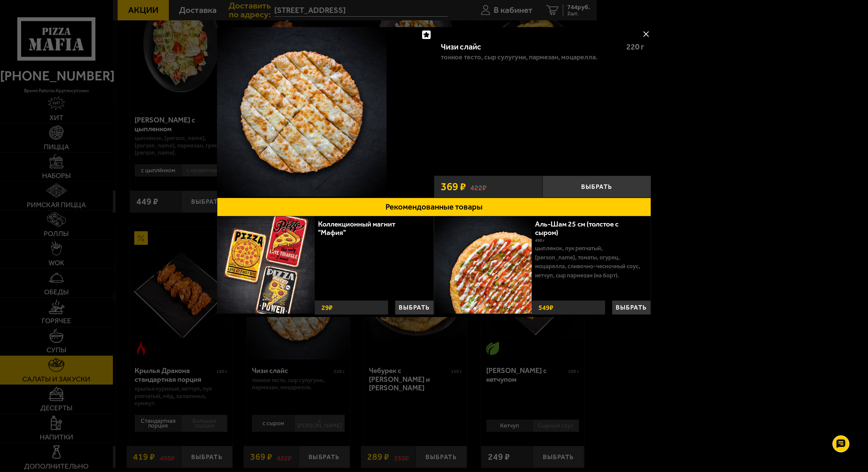 The image size is (868, 472). Describe the element at coordinates (327, 307) in the screenshot. I see `strong: 29 ₽` at that location.